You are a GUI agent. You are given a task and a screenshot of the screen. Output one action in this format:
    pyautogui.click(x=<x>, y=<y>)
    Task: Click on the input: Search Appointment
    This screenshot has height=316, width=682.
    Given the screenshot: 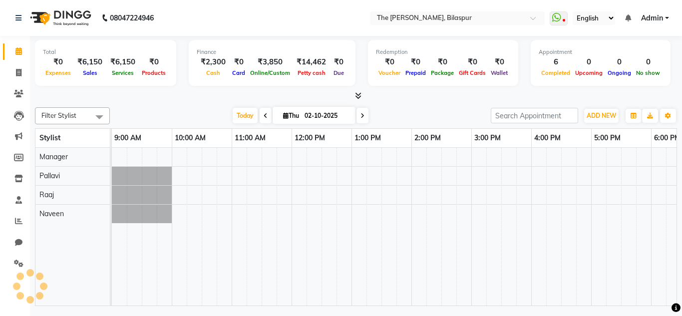 What is the action you would take?
    pyautogui.click(x=534, y=115)
    